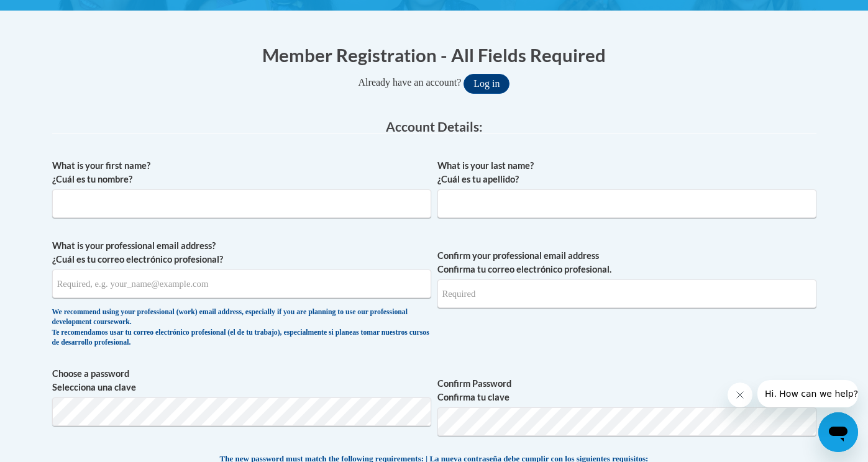  I want to click on span: Already have an account?, so click(410, 82).